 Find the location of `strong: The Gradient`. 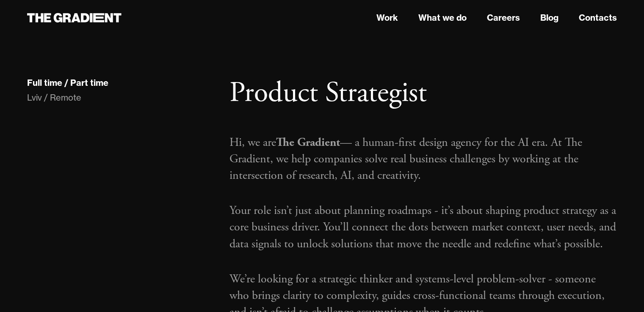

strong: The Gradient is located at coordinates (308, 142).